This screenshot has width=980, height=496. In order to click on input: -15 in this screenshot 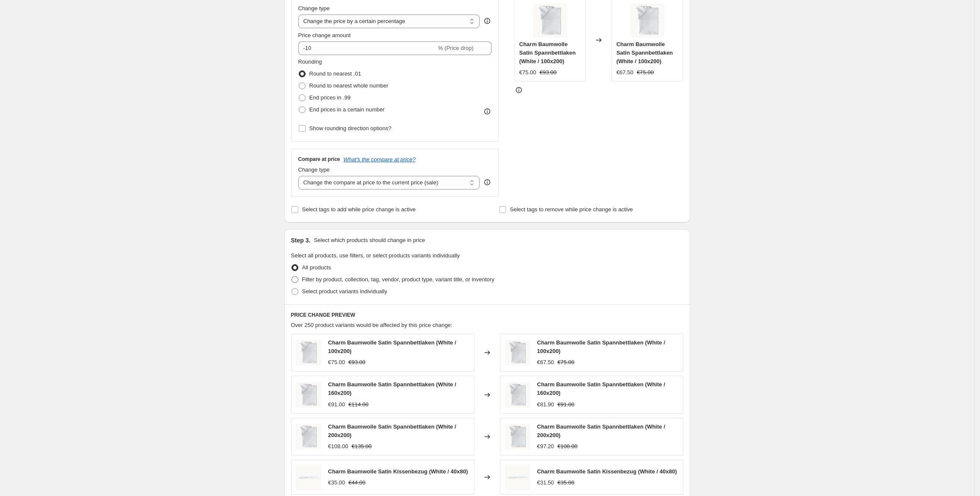, I will do `click(367, 48)`.